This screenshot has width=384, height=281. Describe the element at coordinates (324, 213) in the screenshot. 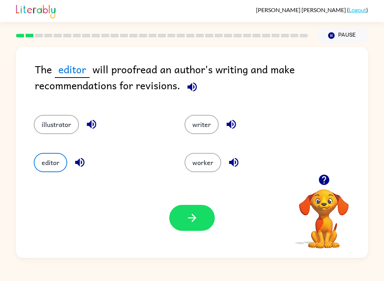

I see `video: Your browser must support playing .mp4 files to use Literably. Please try using another browser.` at that location.